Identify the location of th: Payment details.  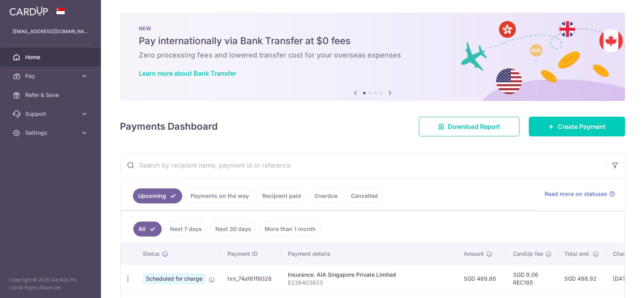
(370, 254).